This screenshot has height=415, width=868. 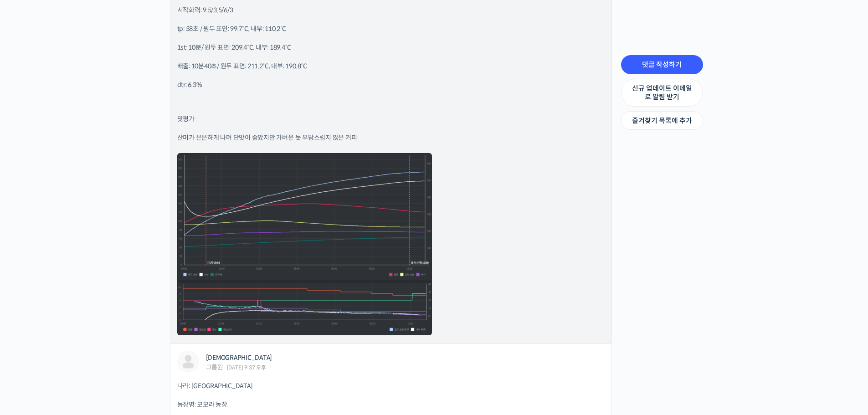 What do you see at coordinates (89, 300) in the screenshot?
I see `a: 대화` at bounding box center [89, 300].